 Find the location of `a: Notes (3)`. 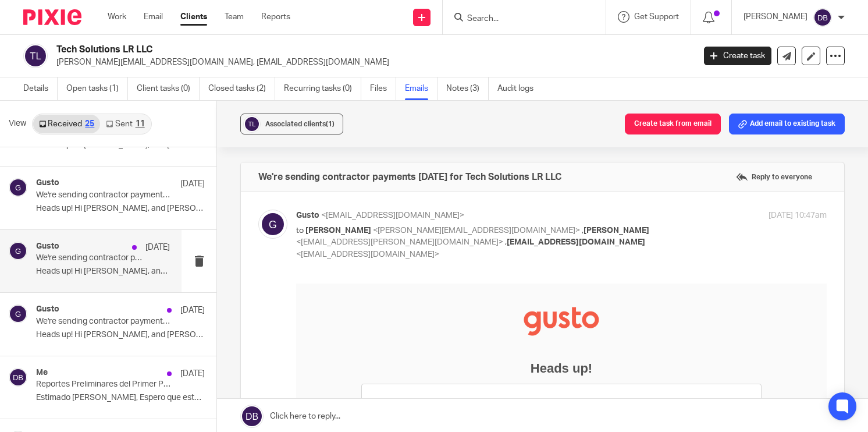

a: Notes (3) is located at coordinates (467, 89).